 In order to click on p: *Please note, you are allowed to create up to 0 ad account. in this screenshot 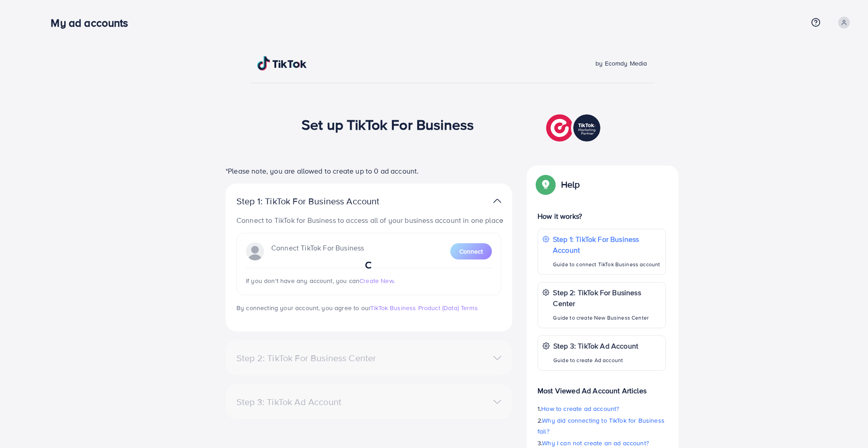, I will do `click(369, 171)`.